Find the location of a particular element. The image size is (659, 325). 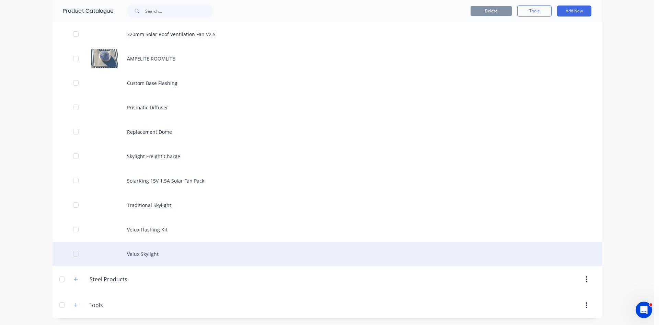

div: Prismatic Diffuser is located at coordinates (327, 107).